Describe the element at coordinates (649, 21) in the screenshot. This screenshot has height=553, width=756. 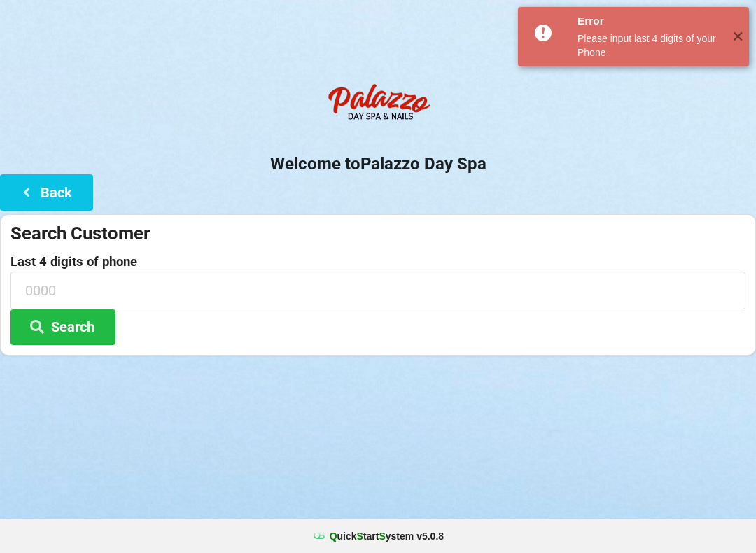
I see `div: Error` at that location.